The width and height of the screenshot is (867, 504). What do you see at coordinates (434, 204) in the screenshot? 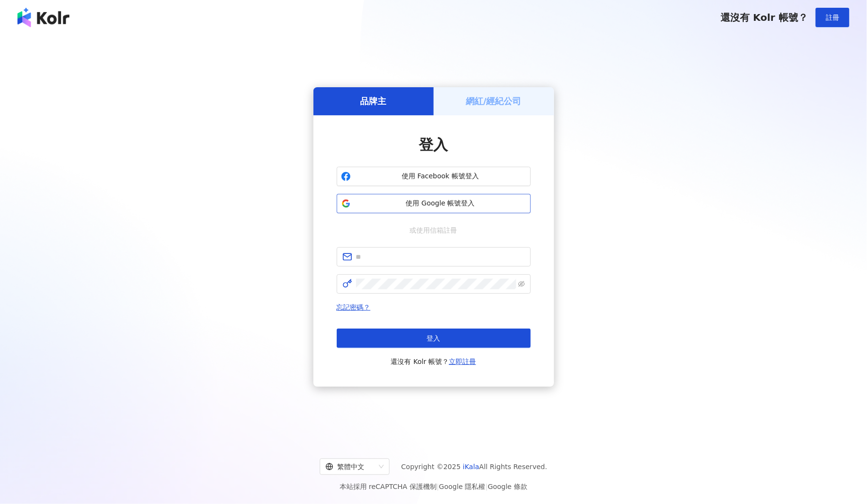
I see `button: 使用 Google 帳號登入` at bounding box center [434, 204].